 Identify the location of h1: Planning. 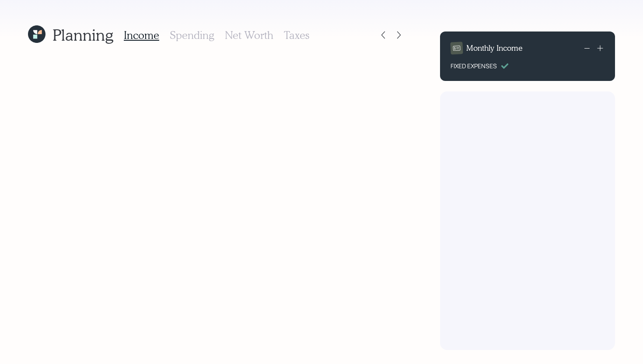
(83, 35).